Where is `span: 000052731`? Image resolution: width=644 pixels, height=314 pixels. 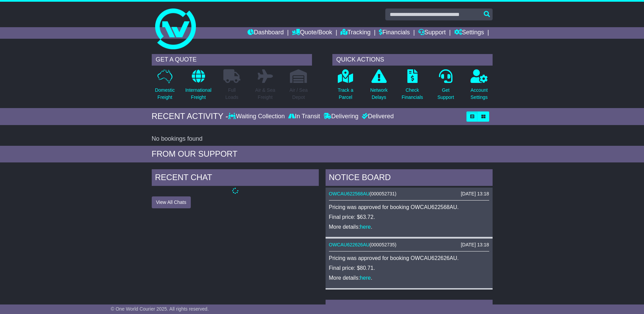
span: 000052731 is located at coordinates (383, 194).